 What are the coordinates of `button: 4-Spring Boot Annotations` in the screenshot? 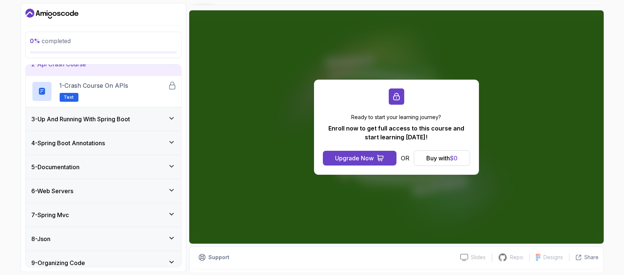 It's located at (103, 143).